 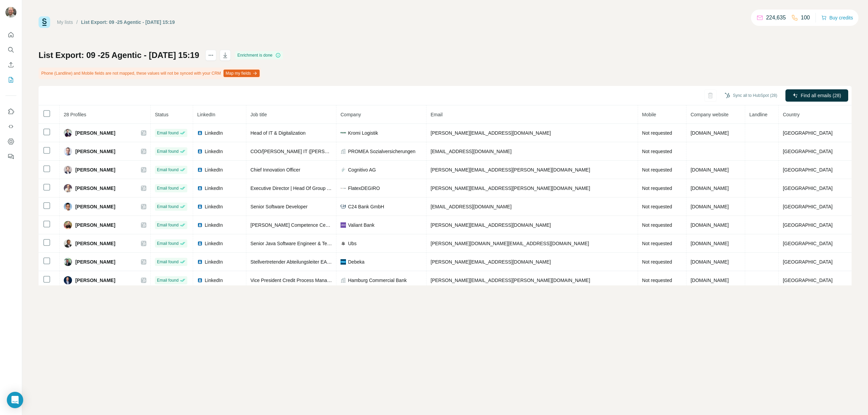 What do you see at coordinates (302, 243) in the screenshot?
I see `span: Senior Java Software Engineer & Technical Lead` at bounding box center [302, 243].